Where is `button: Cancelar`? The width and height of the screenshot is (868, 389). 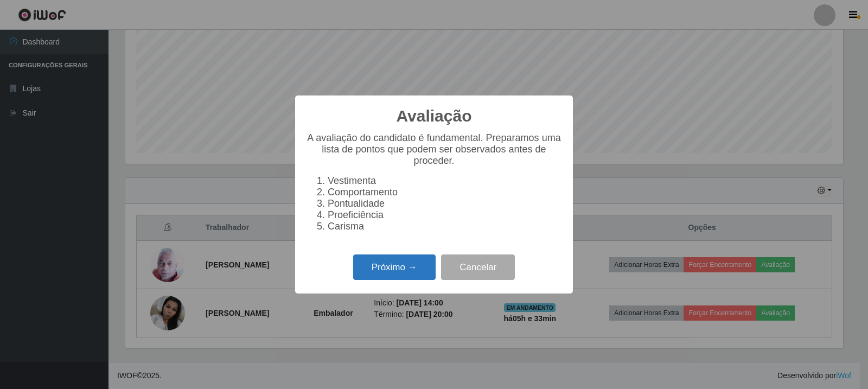
button: Cancelar is located at coordinates (478, 267).